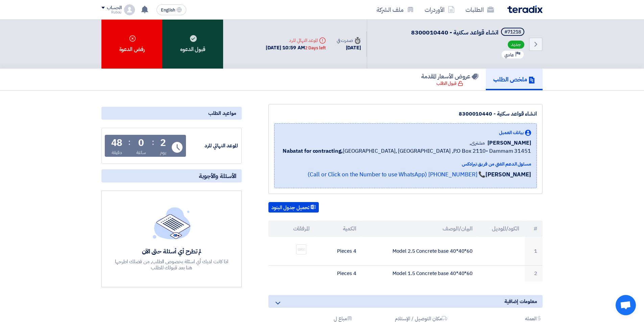  Describe the element at coordinates (171, 10) in the screenshot. I see `button: English` at that location.